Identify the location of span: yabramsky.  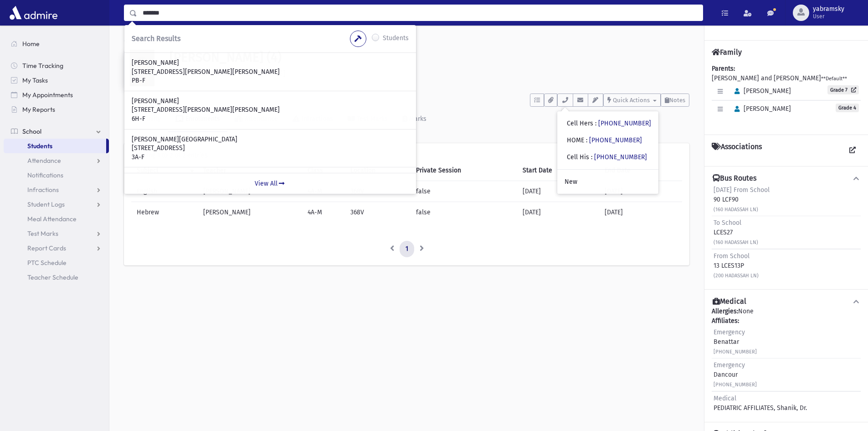
(828, 9).